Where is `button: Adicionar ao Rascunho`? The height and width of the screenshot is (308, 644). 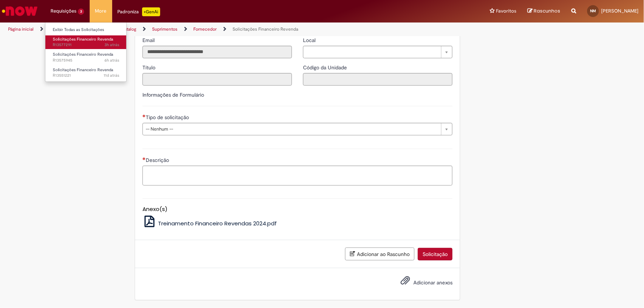
button: Adicionar ao Rascunho is located at coordinates (380, 254).